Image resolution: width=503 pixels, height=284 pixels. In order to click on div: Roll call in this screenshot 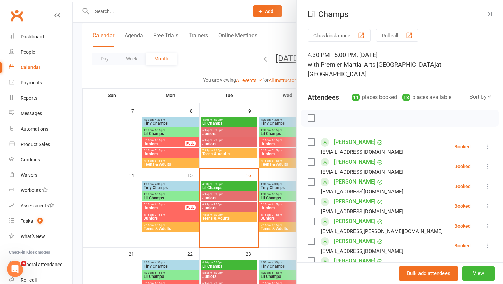, I will do `click(28, 280)`.